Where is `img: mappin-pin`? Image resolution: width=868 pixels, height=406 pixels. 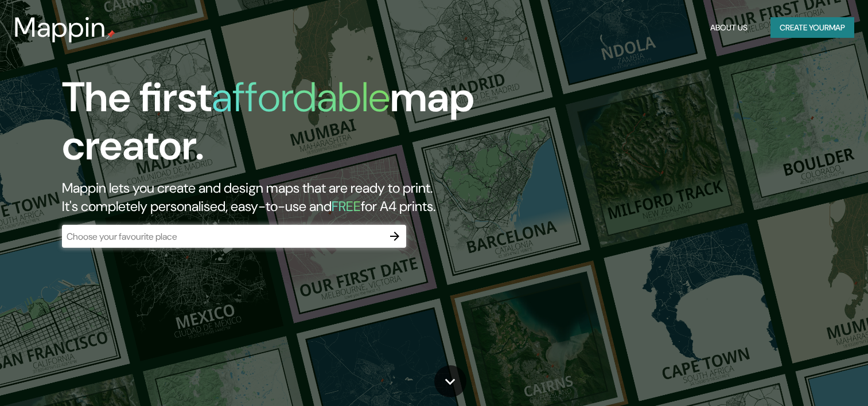
img: mappin-pin is located at coordinates (111, 35).